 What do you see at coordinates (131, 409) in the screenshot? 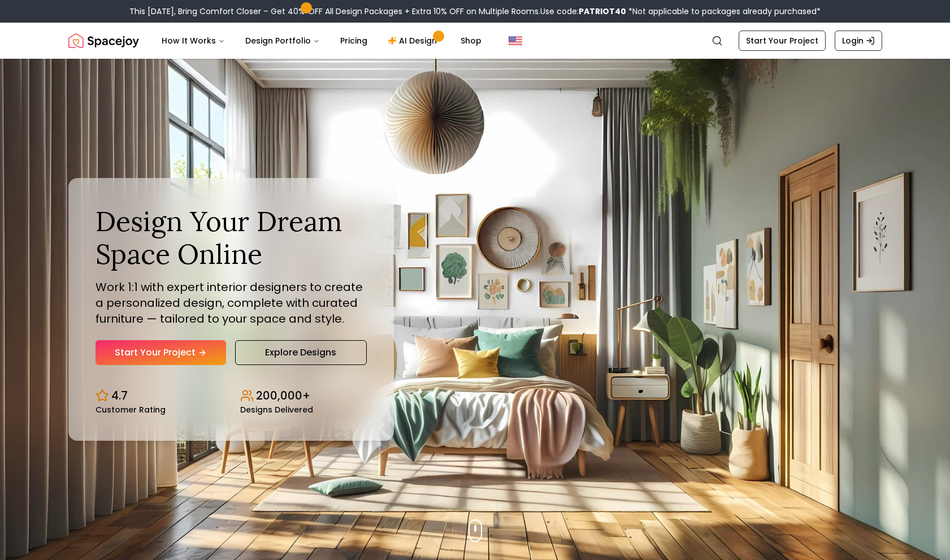
I see `small: Customer Rating` at bounding box center [131, 409].